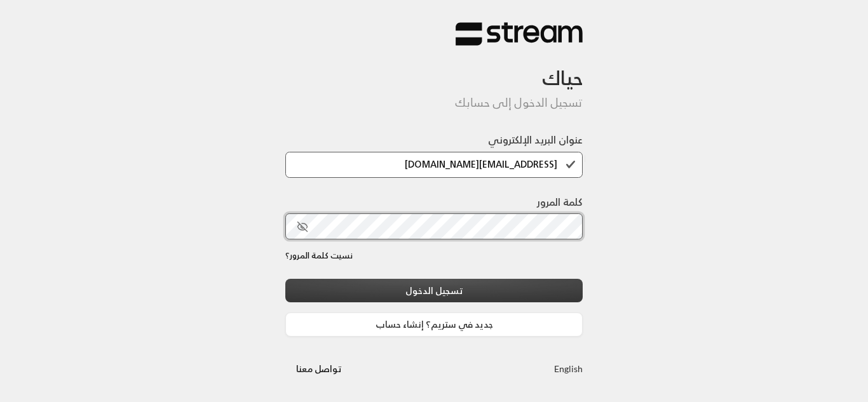 This screenshot has height=402, width=868. I want to click on h5: تسجيل الدخول إلى حسابك, so click(434, 103).